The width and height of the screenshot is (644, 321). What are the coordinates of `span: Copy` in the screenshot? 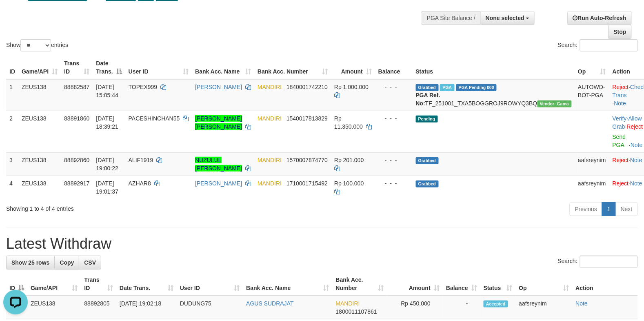 It's located at (66, 263).